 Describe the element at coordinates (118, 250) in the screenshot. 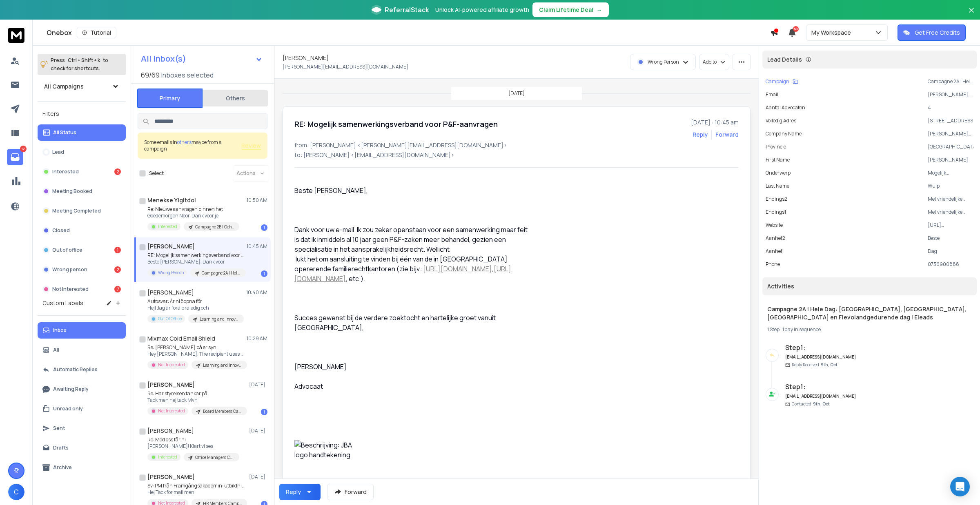

I see `div: 1` at that location.